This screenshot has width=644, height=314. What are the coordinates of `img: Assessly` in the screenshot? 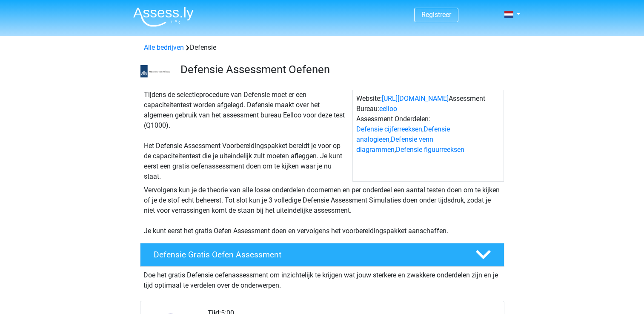 It's located at (163, 16).